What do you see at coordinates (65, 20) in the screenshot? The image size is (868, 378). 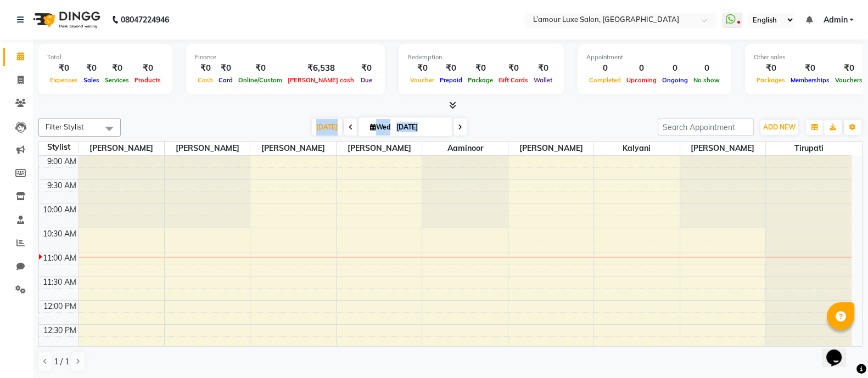 I see `img: logo` at bounding box center [65, 20].